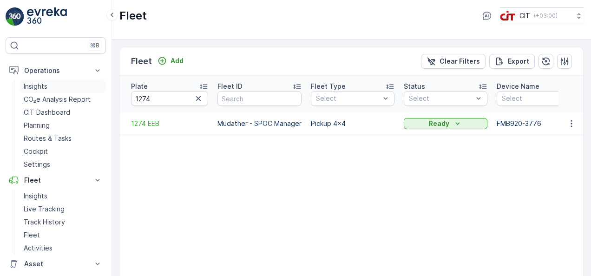 The height and width of the screenshot is (276, 591). I want to click on p: Routes & Tasks, so click(47, 139).